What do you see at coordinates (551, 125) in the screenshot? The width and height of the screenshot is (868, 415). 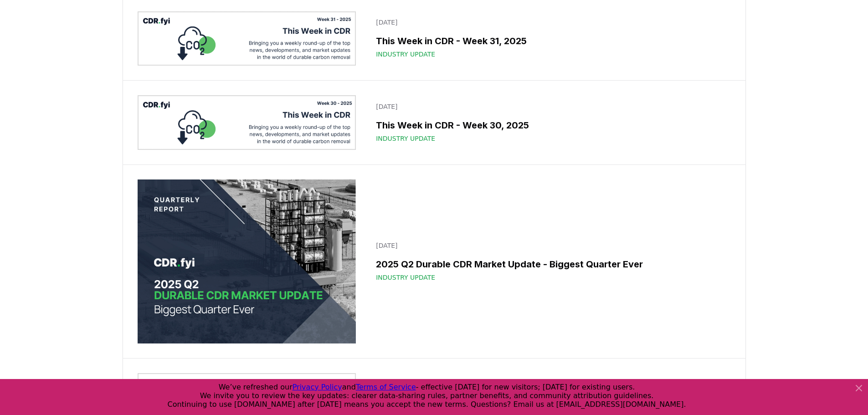 I see `h3: This Week in CDR - Week 30, 2025` at bounding box center [551, 125].